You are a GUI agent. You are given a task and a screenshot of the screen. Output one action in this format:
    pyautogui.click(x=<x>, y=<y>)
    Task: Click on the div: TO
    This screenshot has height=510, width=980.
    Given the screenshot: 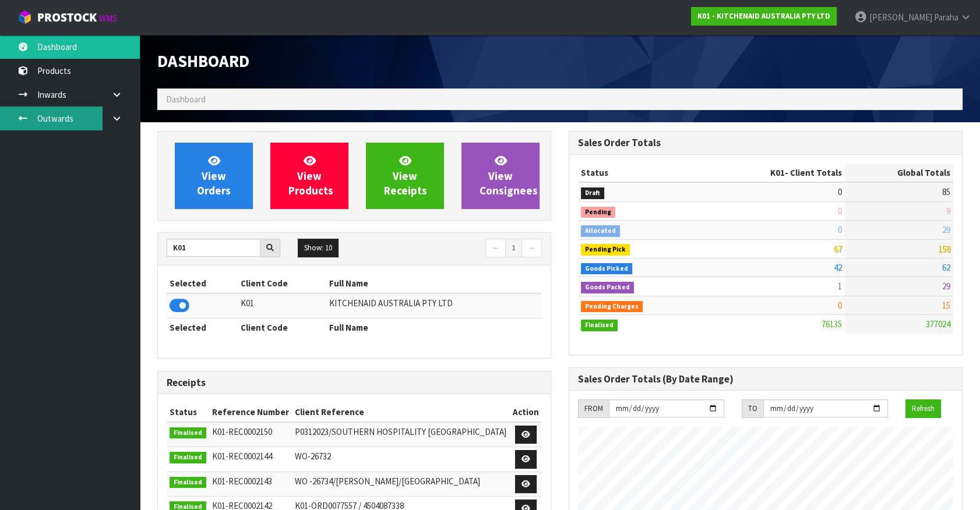 What is the action you would take?
    pyautogui.click(x=752, y=409)
    